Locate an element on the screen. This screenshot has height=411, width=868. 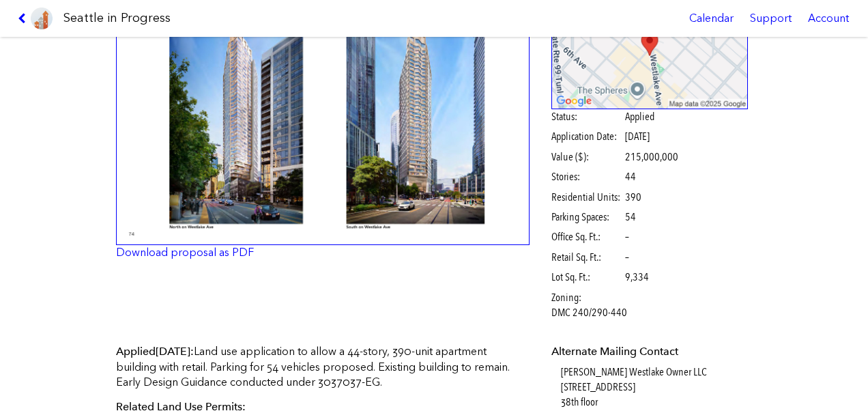
span: Status: is located at coordinates (586, 117).